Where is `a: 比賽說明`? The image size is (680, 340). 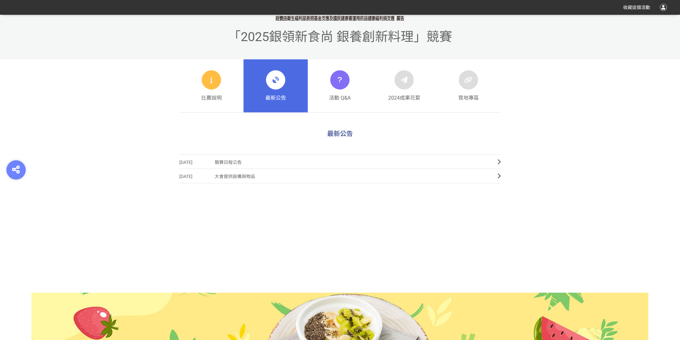 a: 比賽說明 is located at coordinates (211, 86).